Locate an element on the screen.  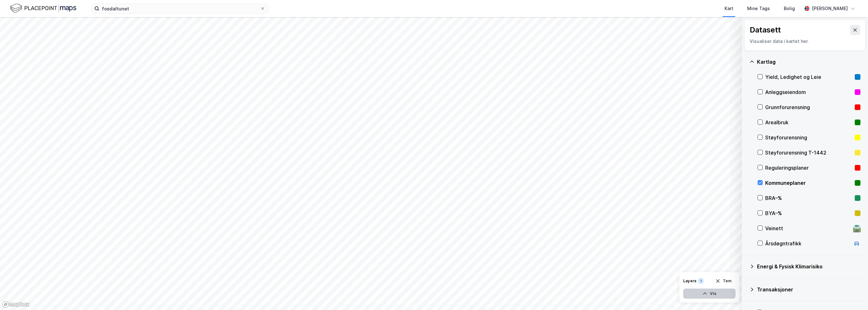
div: Yield, Ledighet og Leie is located at coordinates (809, 77).